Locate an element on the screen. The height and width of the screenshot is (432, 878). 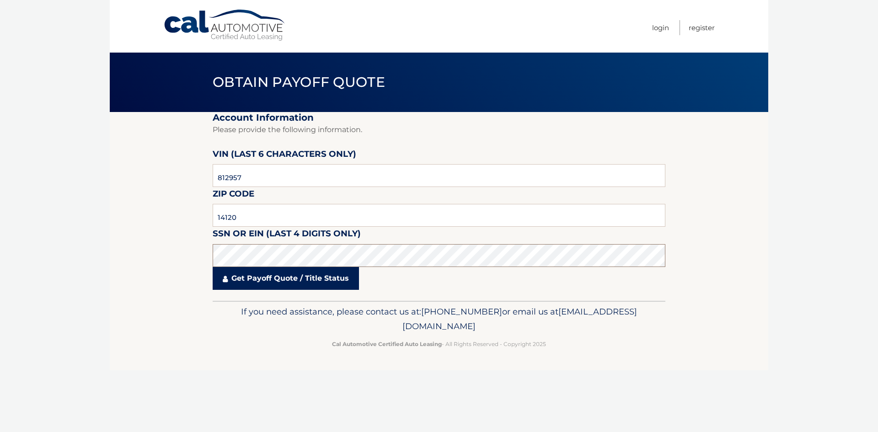
label: SSN or EIN (last 4 digits only) is located at coordinates (287, 235).